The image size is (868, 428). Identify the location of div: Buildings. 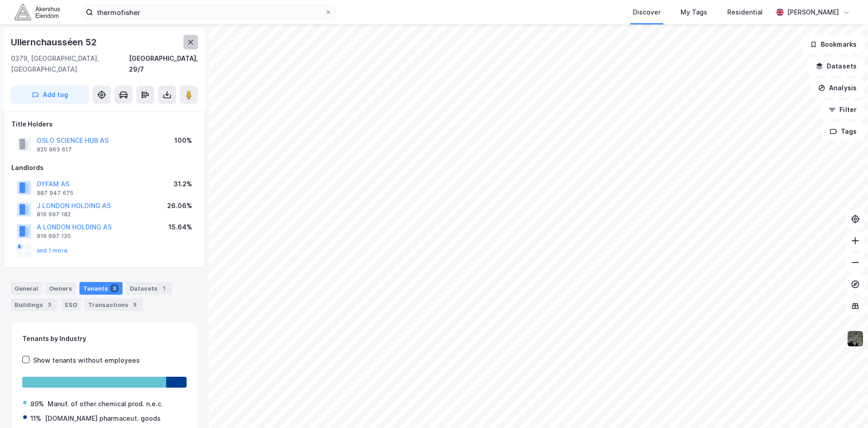
(34, 305).